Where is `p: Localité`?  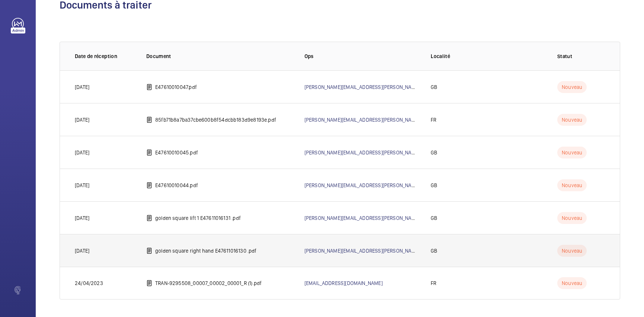
p: Localité is located at coordinates (488, 56).